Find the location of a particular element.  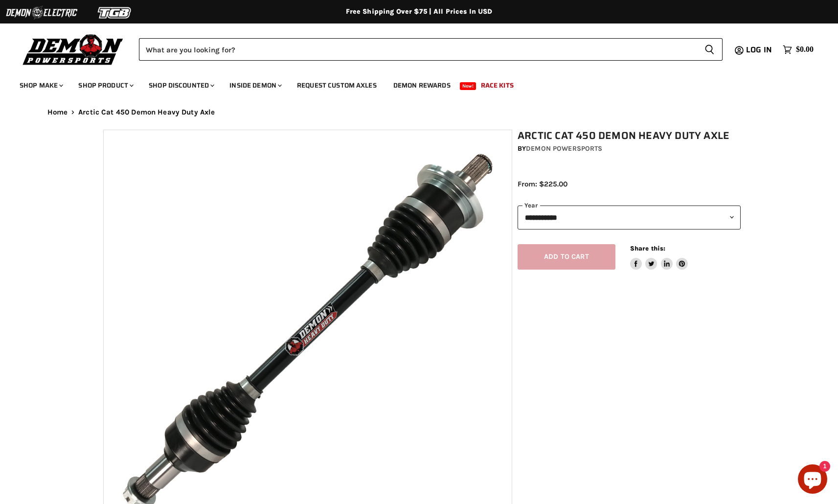

span: From: $225.00 is located at coordinates (542, 183).